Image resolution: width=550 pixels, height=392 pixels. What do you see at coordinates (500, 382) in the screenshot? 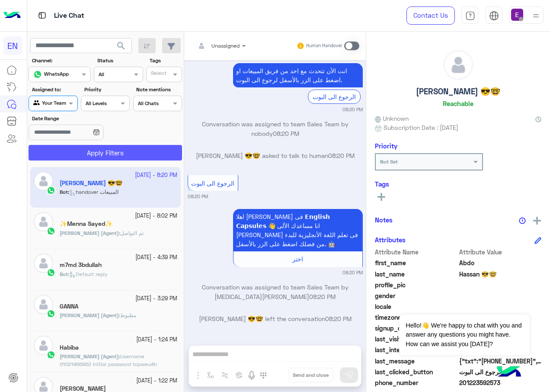
I see `span: 201223592573` at bounding box center [500, 382].